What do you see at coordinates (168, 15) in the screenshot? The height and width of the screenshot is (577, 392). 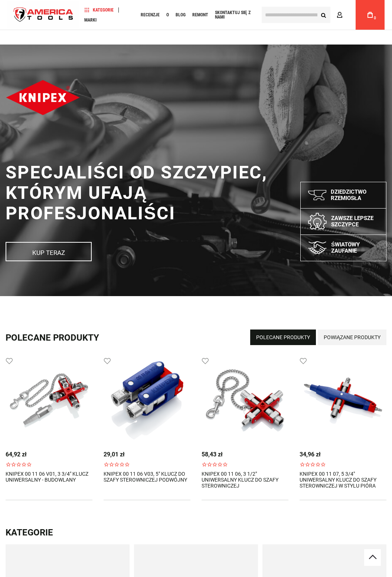 I see `a: O` at bounding box center [168, 15].